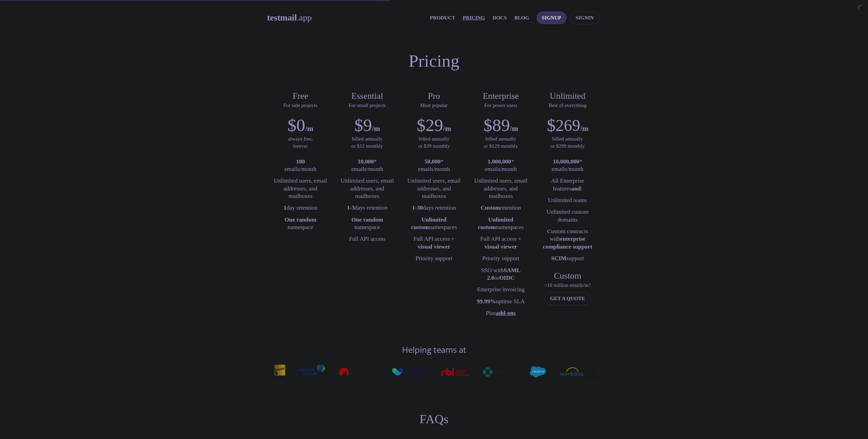 Image resolution: width=868 pixels, height=439 pixels. Describe the element at coordinates (300, 208) in the screenshot. I see `li: day retention` at that location.